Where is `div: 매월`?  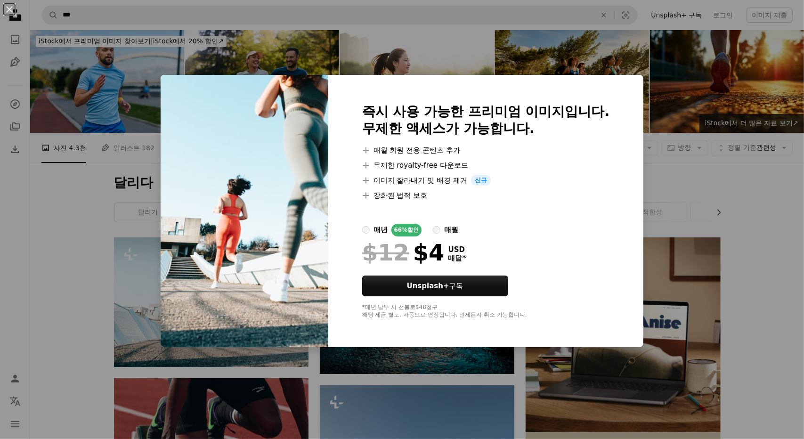
div: 매월 is located at coordinates (451, 230).